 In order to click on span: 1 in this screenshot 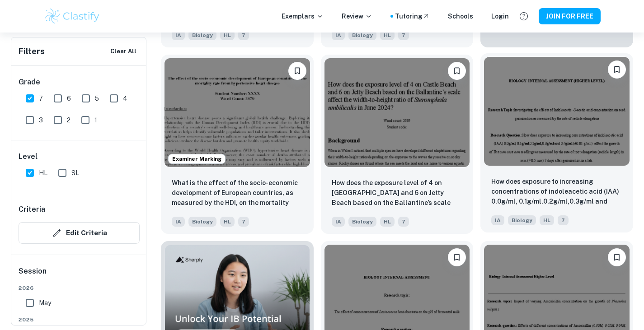, I will do `click(96, 120)`.